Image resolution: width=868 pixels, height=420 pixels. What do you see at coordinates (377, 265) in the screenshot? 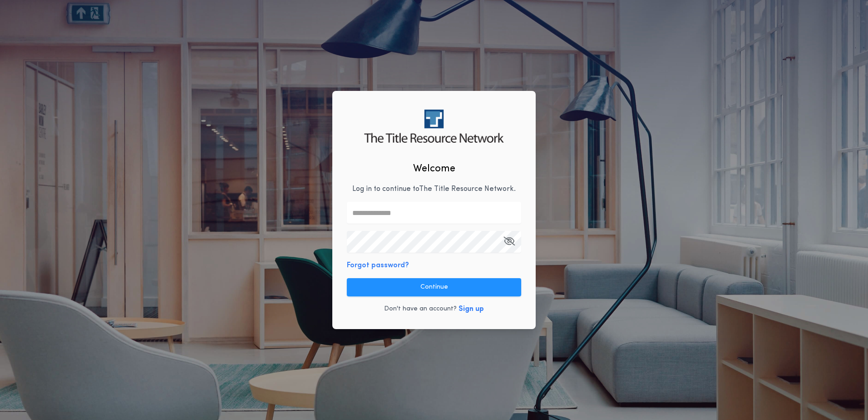
I see `button: Forgot password?` at bounding box center [377, 265].